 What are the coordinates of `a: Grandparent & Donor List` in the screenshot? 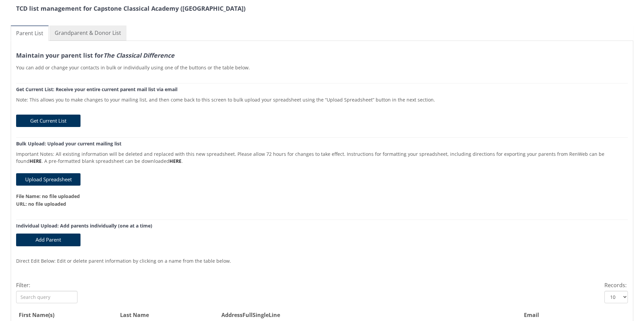 It's located at (88, 33).